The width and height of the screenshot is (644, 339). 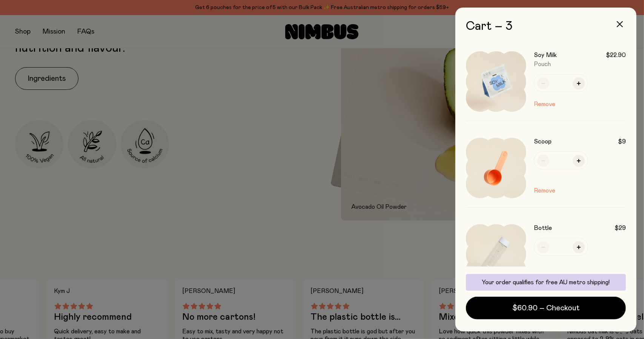 What do you see at coordinates (546, 26) in the screenshot?
I see `h2: Cart – 3` at bounding box center [546, 26].